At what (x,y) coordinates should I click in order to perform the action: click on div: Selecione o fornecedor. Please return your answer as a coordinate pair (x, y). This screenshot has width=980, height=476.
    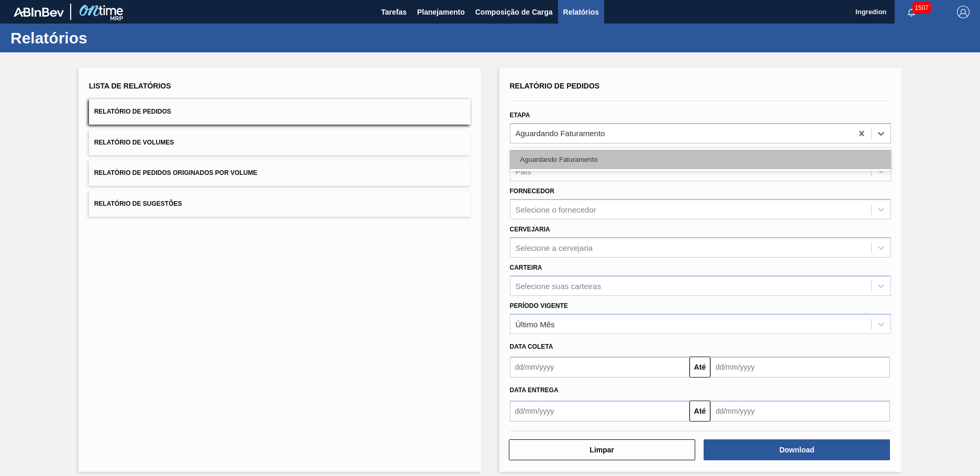
    Looking at the image, I should click on (556, 209).